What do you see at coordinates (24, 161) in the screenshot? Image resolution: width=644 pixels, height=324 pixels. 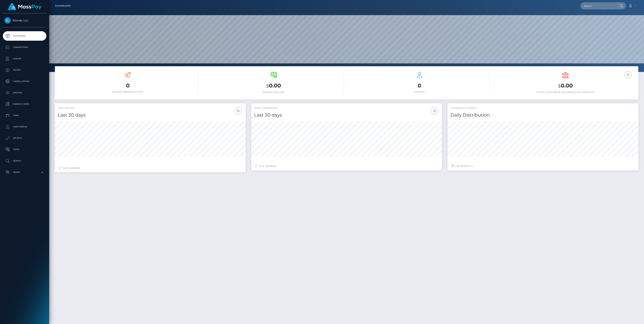 I see `p: Search` at bounding box center [24, 161].